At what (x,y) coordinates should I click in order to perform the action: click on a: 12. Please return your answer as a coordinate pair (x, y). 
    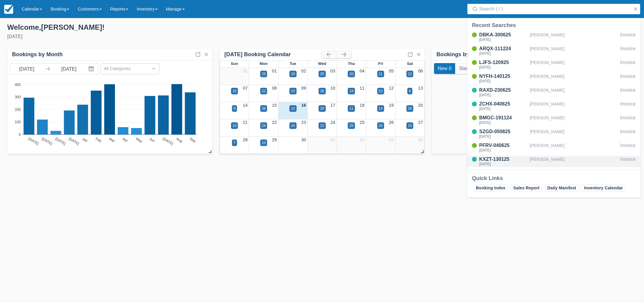
    Looking at the image, I should click on (391, 88).